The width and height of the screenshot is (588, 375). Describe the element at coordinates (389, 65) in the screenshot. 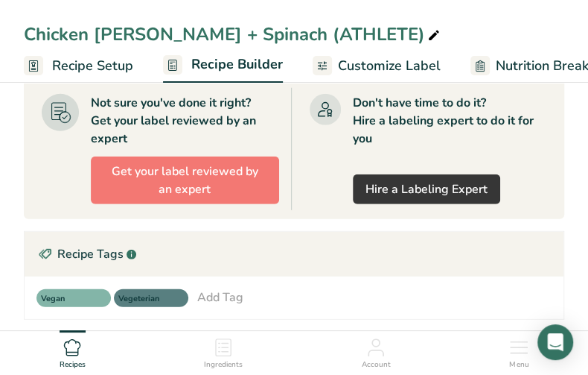

I see `span: Customize Label` at that location.